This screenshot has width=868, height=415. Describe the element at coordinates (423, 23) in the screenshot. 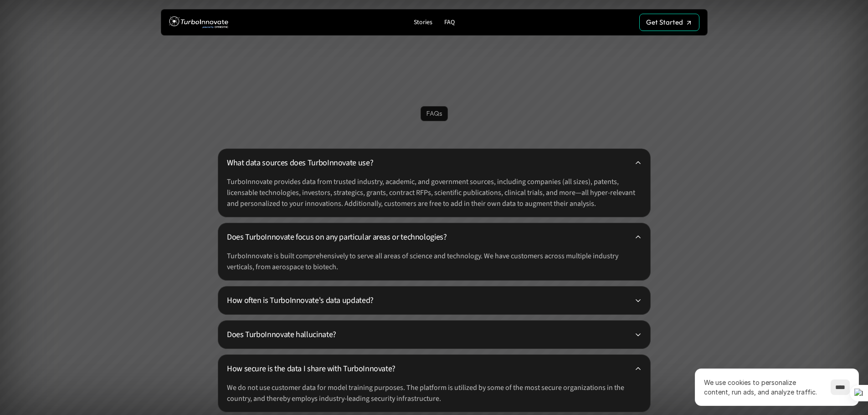

I see `p: Stories` at that location.